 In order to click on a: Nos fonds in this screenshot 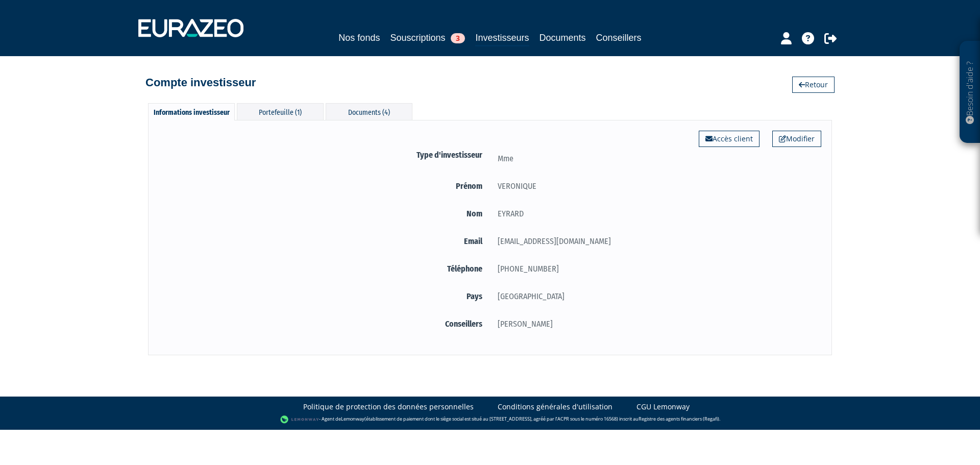, I will do `click(359, 38)`.